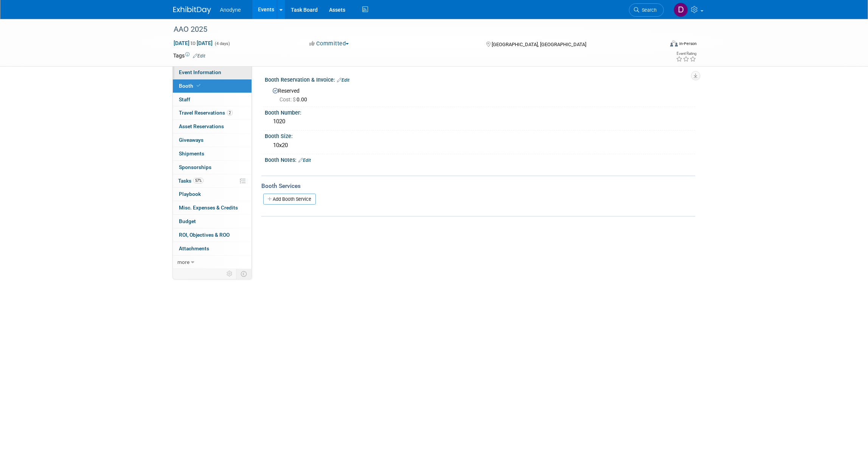  I want to click on span: Giveaways, so click(191, 140).